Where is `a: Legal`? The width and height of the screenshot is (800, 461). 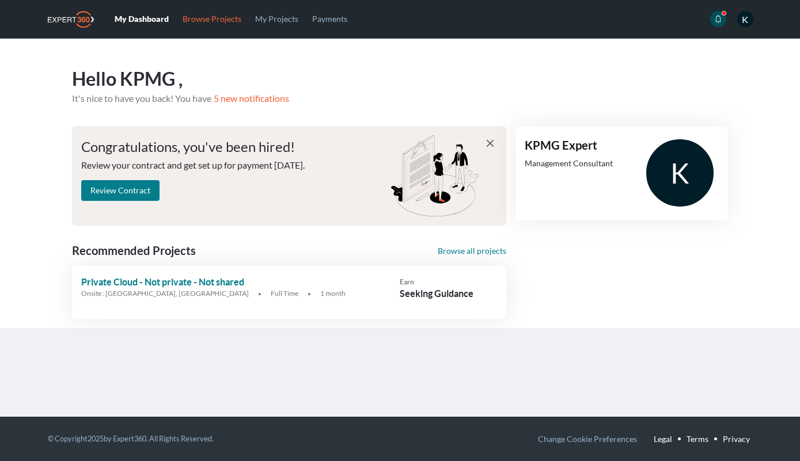 a: Legal is located at coordinates (663, 439).